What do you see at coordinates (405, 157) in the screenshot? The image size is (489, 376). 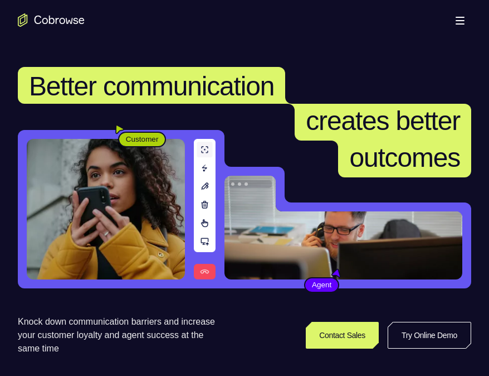 I see `span: outcomes` at bounding box center [405, 157].